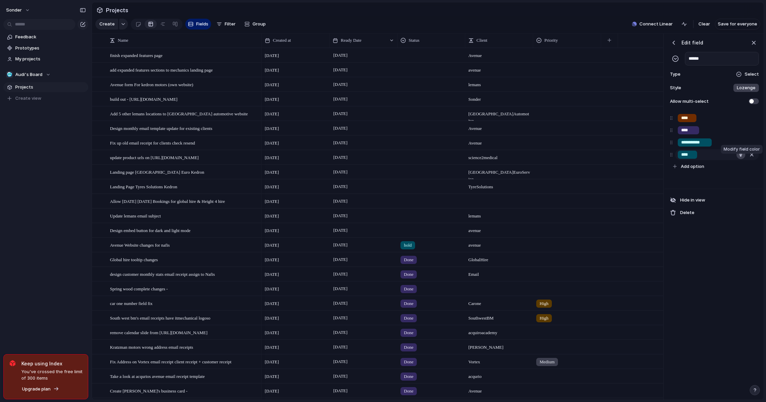 Image resolution: width=766 pixels, height=402 pixels. I want to click on span: hold, so click(407, 245).